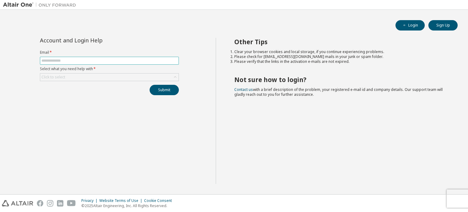 The height and width of the screenshot is (212, 468). What do you see at coordinates (122, 201) in the screenshot?
I see `div: Website Terms of Use` at bounding box center [122, 201].